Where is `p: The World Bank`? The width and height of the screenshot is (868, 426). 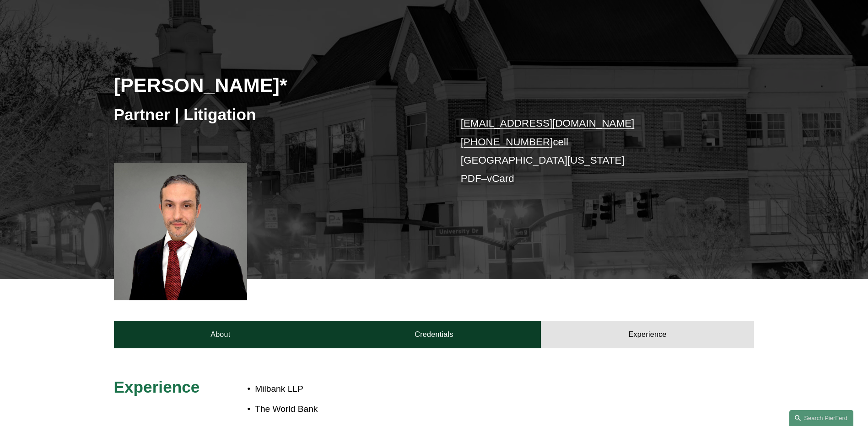
p: The World Bank is located at coordinates (465, 409).